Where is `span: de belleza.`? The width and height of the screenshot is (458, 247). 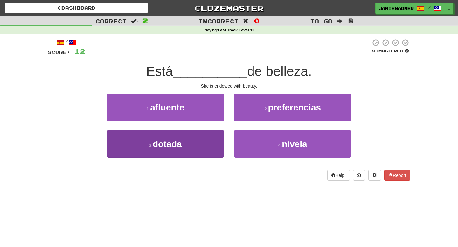 span: de belleza. is located at coordinates (279, 71).